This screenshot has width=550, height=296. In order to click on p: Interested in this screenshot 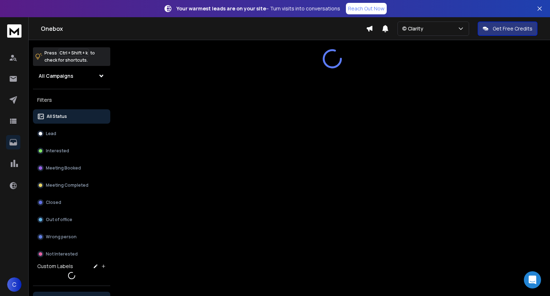, I will do `click(57, 151)`.